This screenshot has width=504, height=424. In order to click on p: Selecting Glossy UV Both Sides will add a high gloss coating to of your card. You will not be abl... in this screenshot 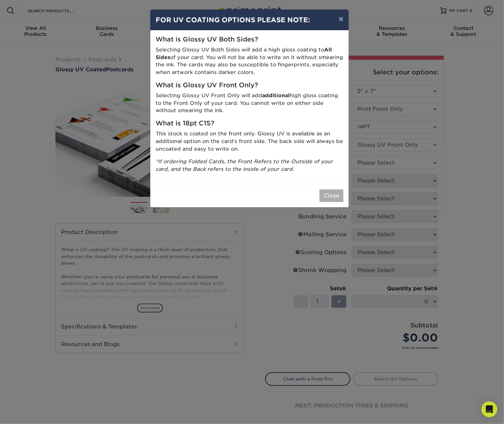, I will do `click(250, 61)`.